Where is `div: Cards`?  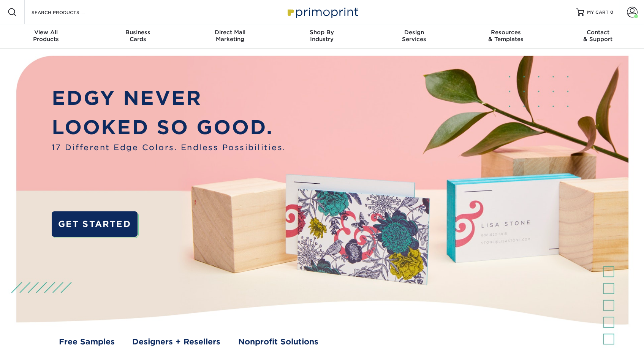 div: Cards is located at coordinates (138, 36).